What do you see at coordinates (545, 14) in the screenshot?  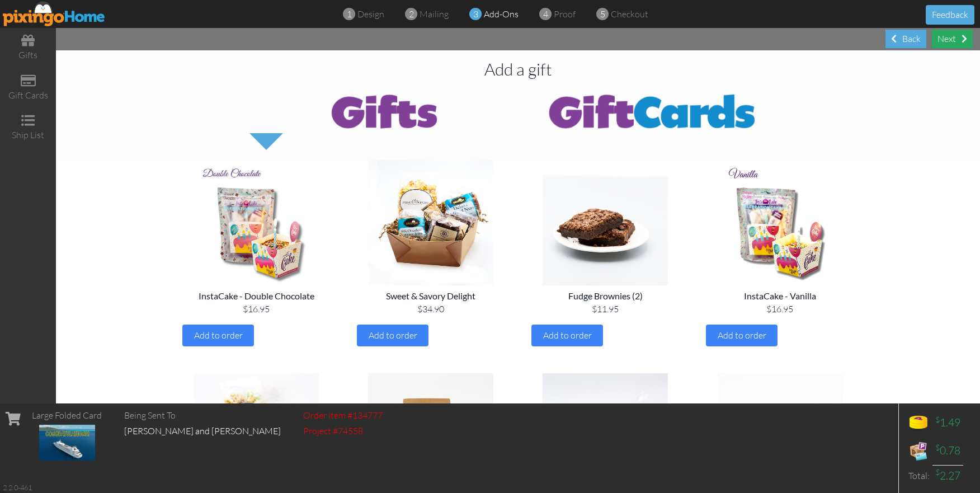 I see `span: 4` at bounding box center [545, 14].